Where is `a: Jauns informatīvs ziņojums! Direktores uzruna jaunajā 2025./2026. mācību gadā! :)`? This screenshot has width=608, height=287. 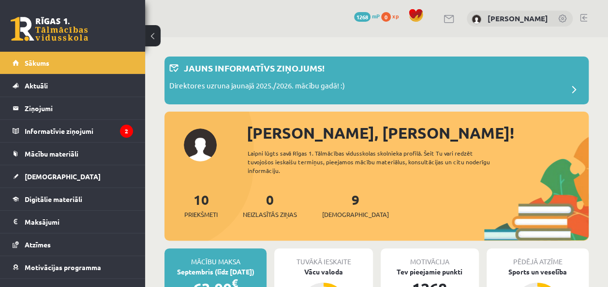
a: Jauns informatīvs ziņojums! Direktores uzruna jaunajā 2025./2026. mācību gadā! :) is located at coordinates (376, 80).